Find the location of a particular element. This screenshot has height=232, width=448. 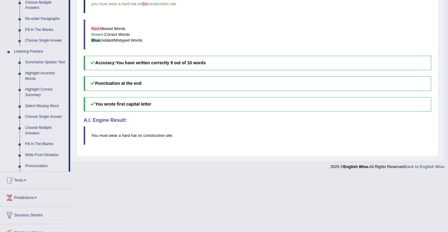

a: Write From Dictation is located at coordinates (45, 155).